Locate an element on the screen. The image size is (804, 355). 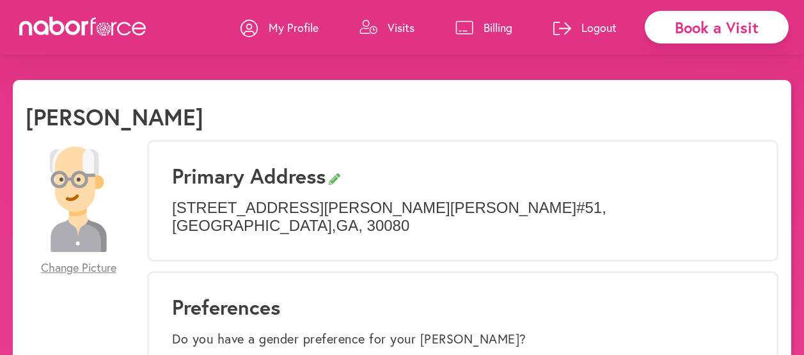
p: Billing is located at coordinates (498, 27).